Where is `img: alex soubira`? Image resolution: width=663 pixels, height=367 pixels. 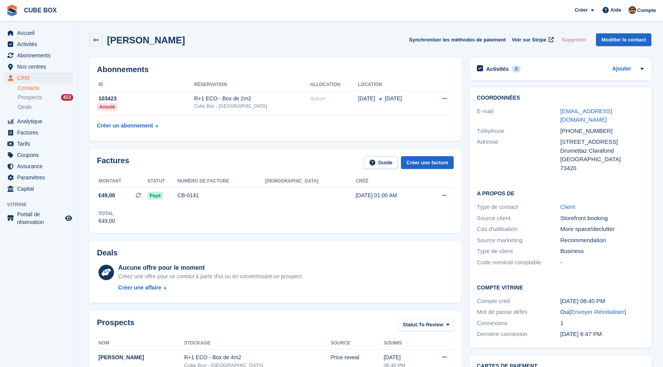
img: alex soubira is located at coordinates (633, 10).